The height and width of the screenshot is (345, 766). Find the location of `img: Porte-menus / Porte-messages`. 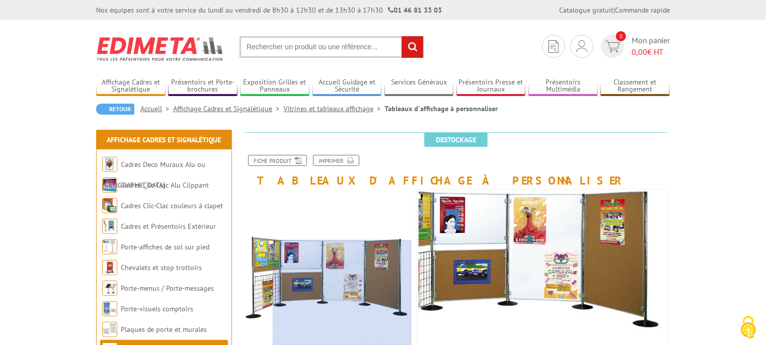

img: Porte-menus / Porte-messages is located at coordinates (110, 288).